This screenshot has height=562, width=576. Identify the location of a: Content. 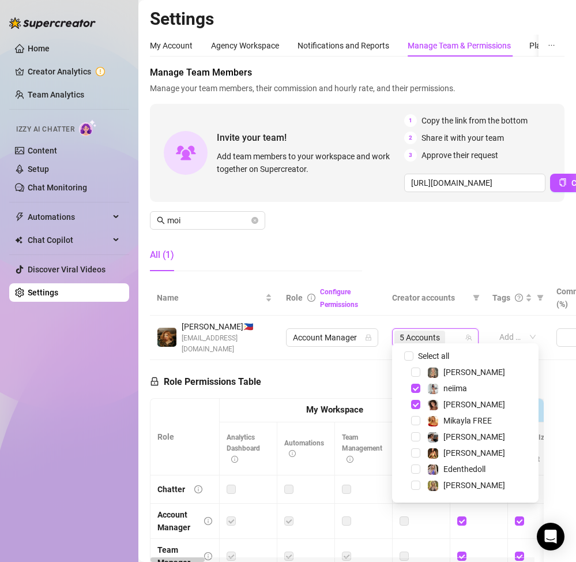
(42, 151).